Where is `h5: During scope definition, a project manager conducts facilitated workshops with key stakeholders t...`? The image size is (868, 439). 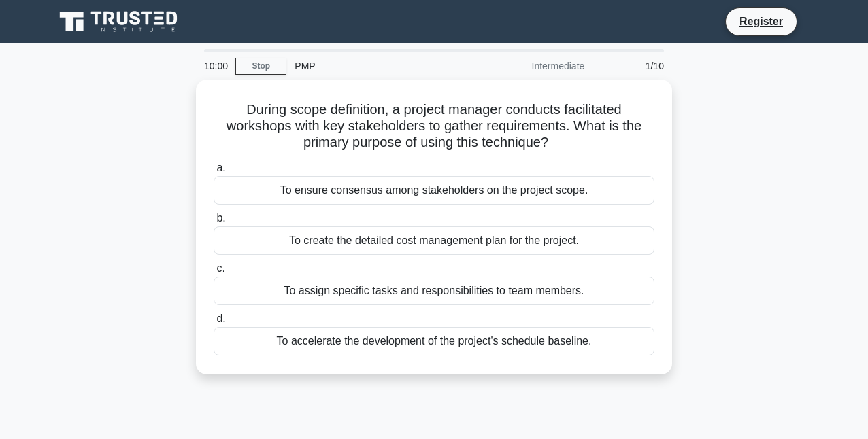 h5: During scope definition, a project manager conducts facilitated workshops with key stakeholders t... is located at coordinates (434, 126).